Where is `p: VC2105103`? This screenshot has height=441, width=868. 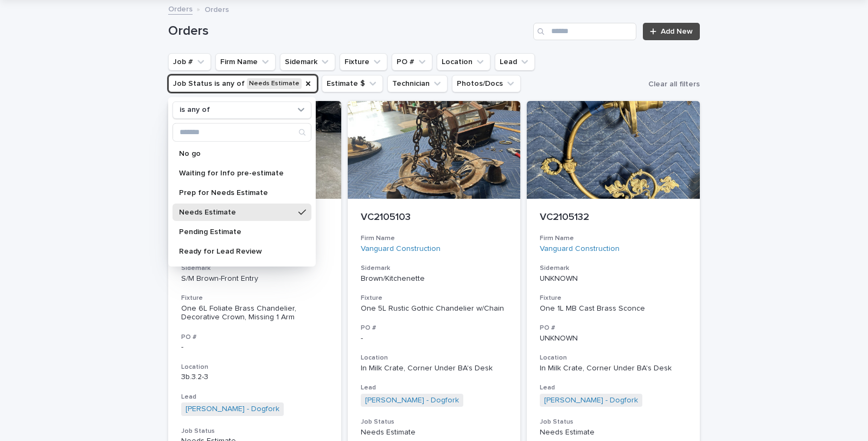
p: VC2105103 is located at coordinates (434, 218).